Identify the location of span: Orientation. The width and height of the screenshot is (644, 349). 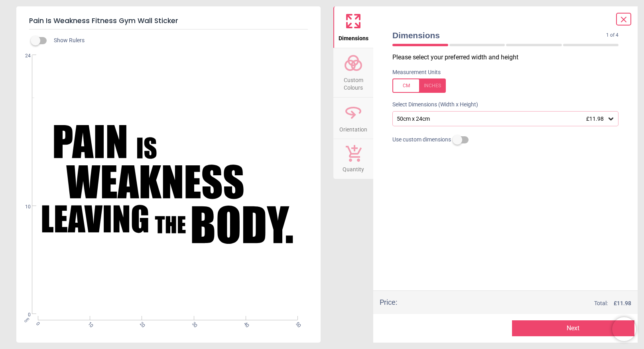
(354, 128).